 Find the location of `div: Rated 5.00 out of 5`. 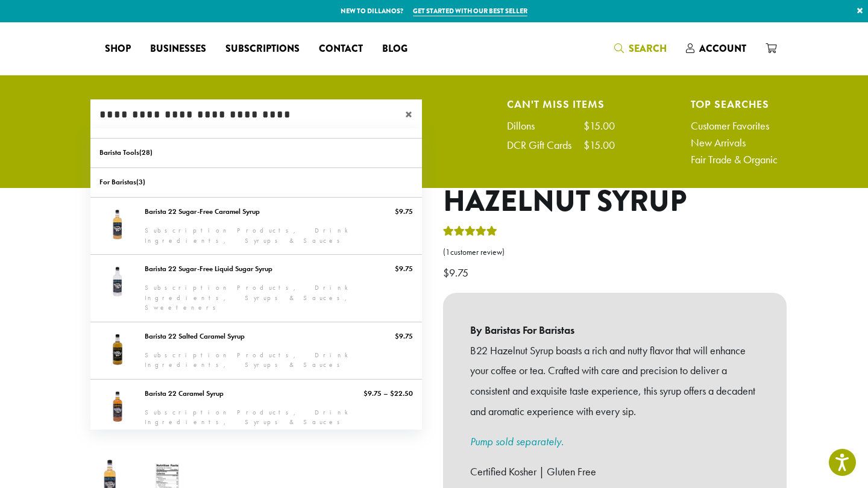

div: Rated 5.00 out of 5 is located at coordinates (471, 233).